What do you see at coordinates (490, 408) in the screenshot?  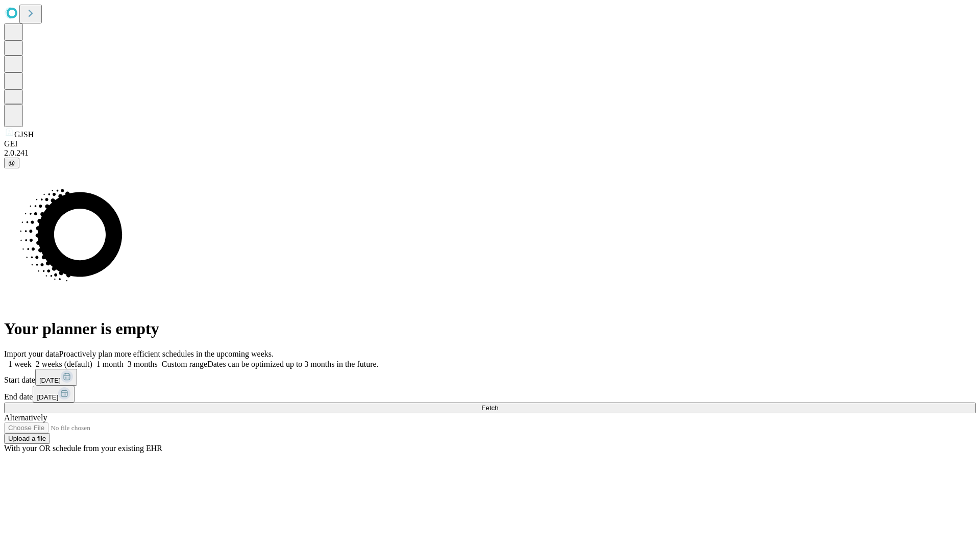 I see `span: Fetch` at bounding box center [490, 408].